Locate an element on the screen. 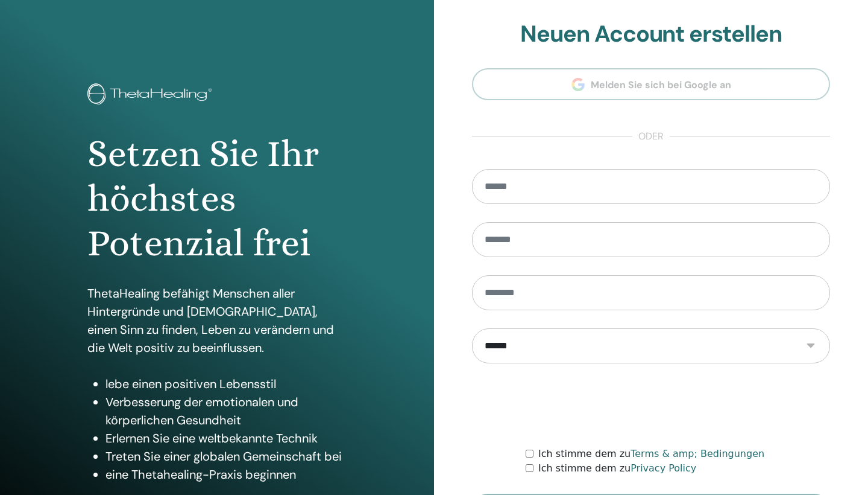 Image resolution: width=868 pixels, height=495 pixels. li: lebe einen positiven Lebensstil is located at coordinates (226, 384).